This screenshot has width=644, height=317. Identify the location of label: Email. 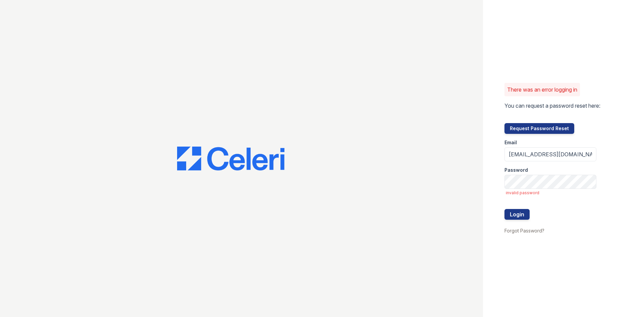
(510, 143).